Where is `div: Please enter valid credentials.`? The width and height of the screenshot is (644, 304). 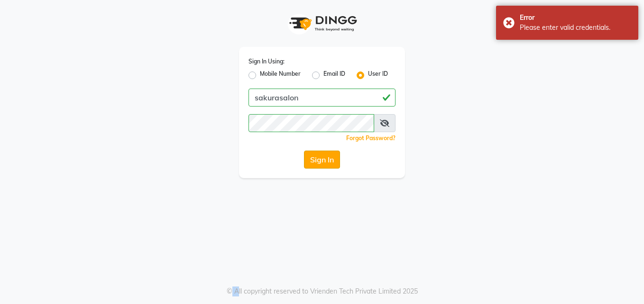
div: Please enter valid credentials. is located at coordinates (575, 28).